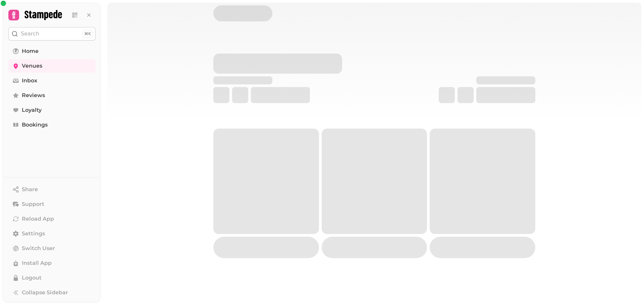 This screenshot has width=644, height=305. Describe the element at coordinates (30, 51) in the screenshot. I see `span: Home` at that location.